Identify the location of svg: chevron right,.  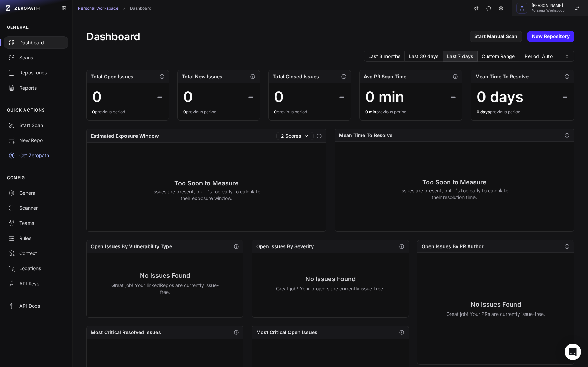
(124, 8).